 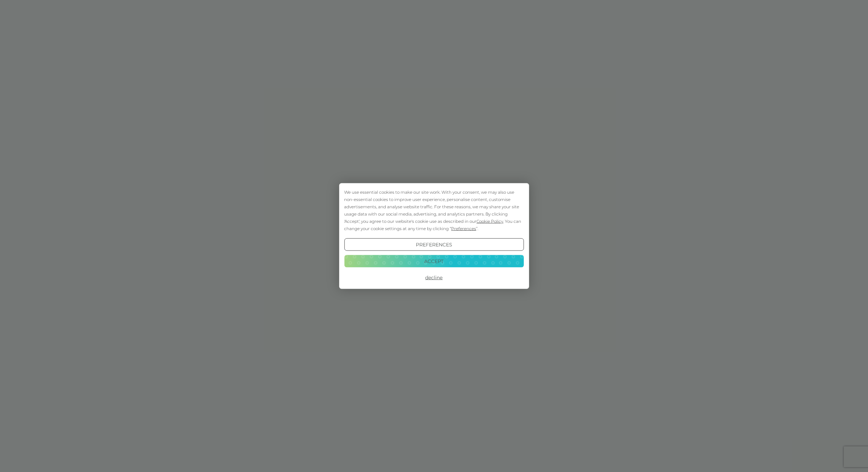 I want to click on span: Preferences, so click(x=464, y=229).